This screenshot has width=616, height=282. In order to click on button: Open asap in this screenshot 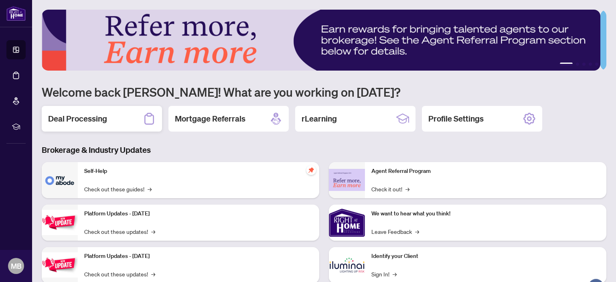, I will do `click(596, 266)`.